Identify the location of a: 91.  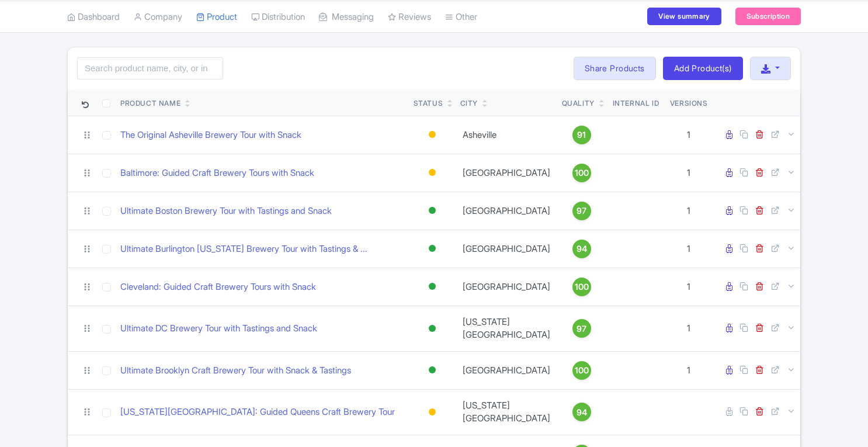
(582, 135).